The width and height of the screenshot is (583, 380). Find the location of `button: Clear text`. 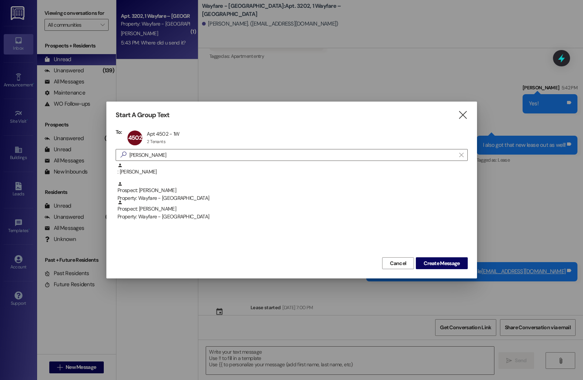

button: Clear text is located at coordinates (462, 155).